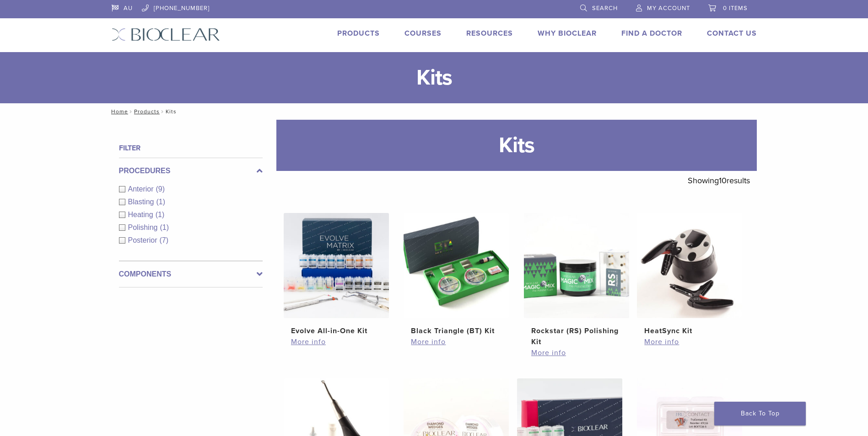 The width and height of the screenshot is (868, 436). What do you see at coordinates (142, 214) in the screenshot?
I see `span: Heating` at bounding box center [142, 214].